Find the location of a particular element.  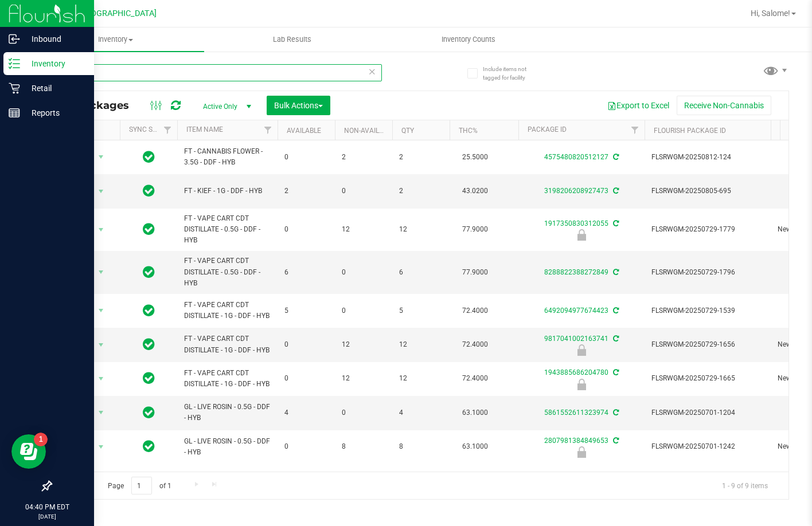

span: FLSRWGM-20250729-1656 is located at coordinates (707, 345).